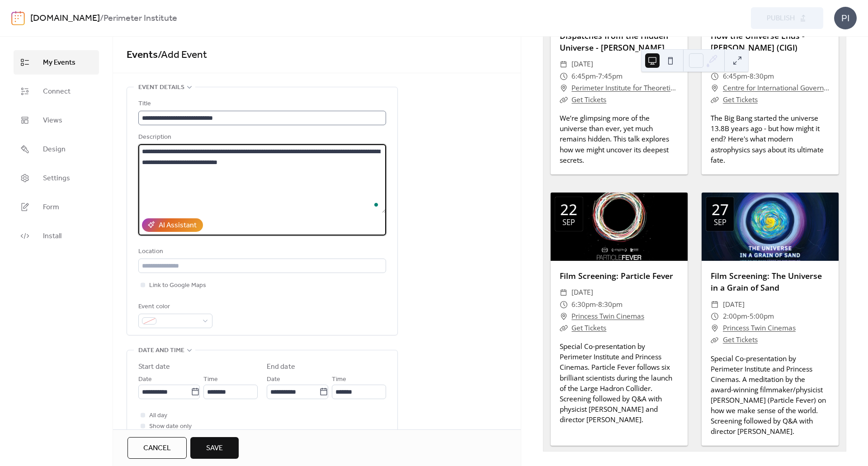 Image resolution: width=868 pixels, height=466 pixels. What do you see at coordinates (162, 351) in the screenshot?
I see `span: Date and time` at bounding box center [162, 351].